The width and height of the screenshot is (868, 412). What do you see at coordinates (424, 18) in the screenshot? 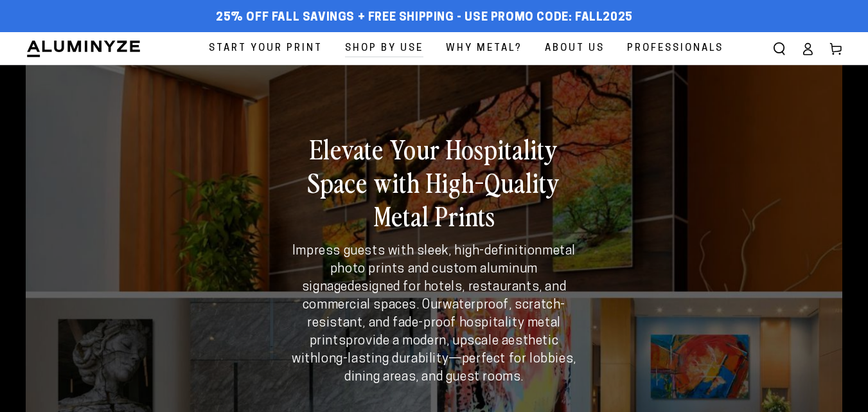
I see `span: 25% off FALL Savings + Free Shipping - Use Promo Code: FALL2025` at bounding box center [424, 18].